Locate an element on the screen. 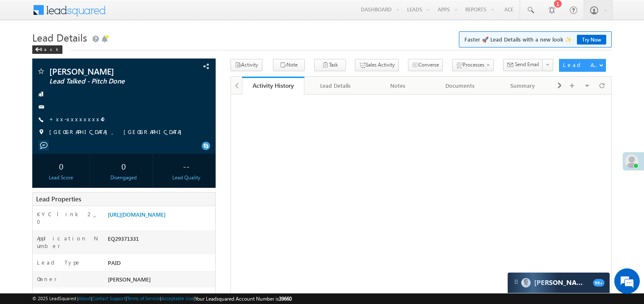 The width and height of the screenshot is (644, 304). span: 99+ is located at coordinates (599, 283).